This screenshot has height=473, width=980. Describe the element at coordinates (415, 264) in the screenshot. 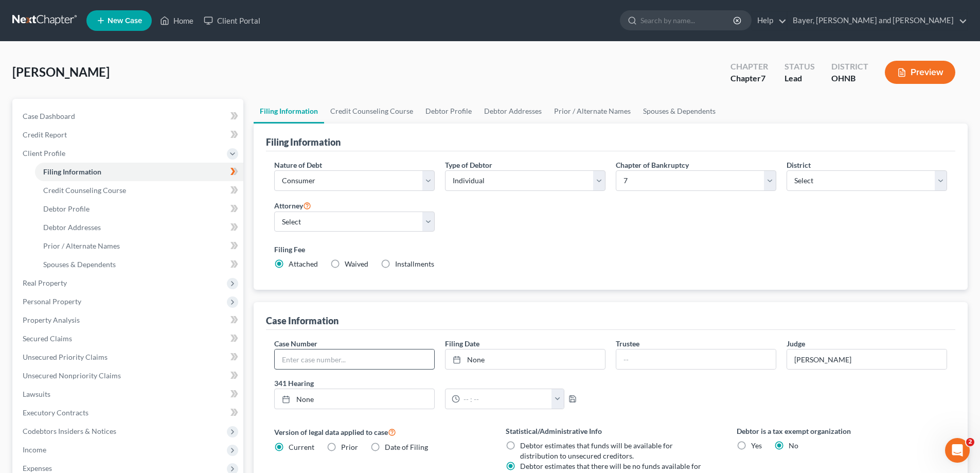

I see `span: Installments` at that location.